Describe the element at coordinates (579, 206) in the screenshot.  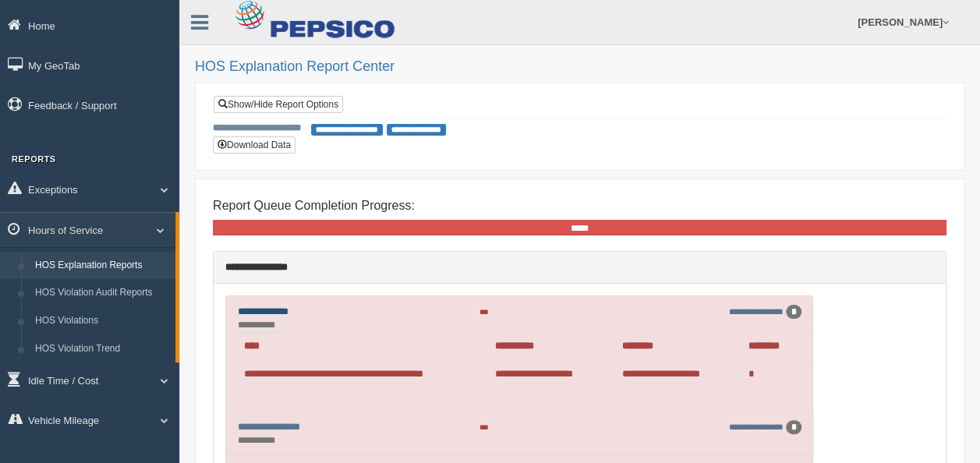
I see `h4: Report Queue Completion Progress:` at that location.